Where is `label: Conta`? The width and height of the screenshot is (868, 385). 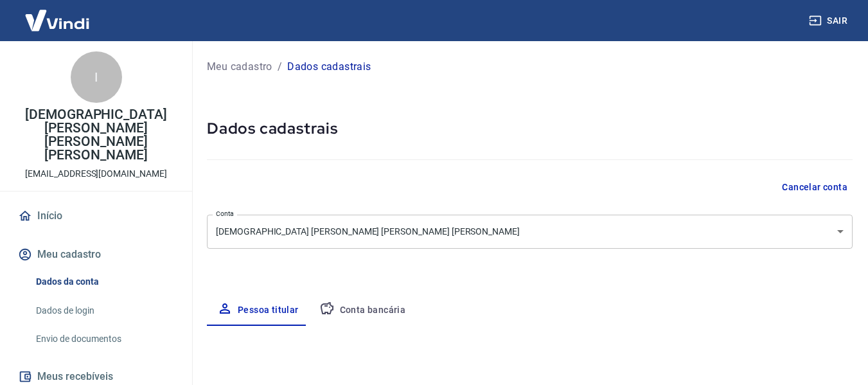 label: Conta is located at coordinates (225, 214).